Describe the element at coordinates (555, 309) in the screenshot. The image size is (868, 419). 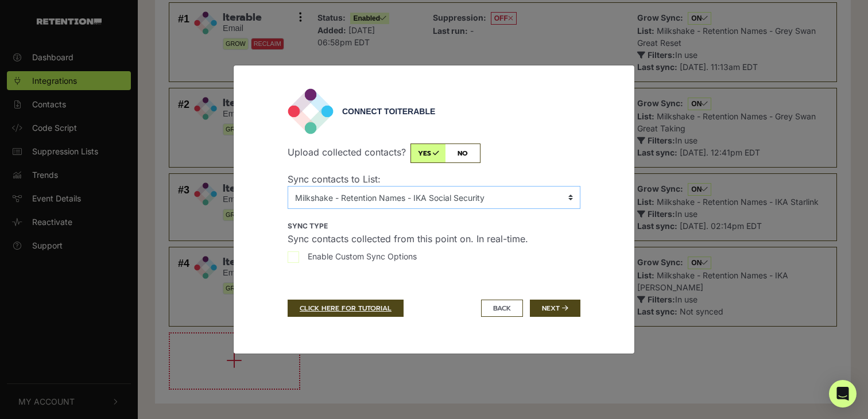
I see `button: Next` at that location.